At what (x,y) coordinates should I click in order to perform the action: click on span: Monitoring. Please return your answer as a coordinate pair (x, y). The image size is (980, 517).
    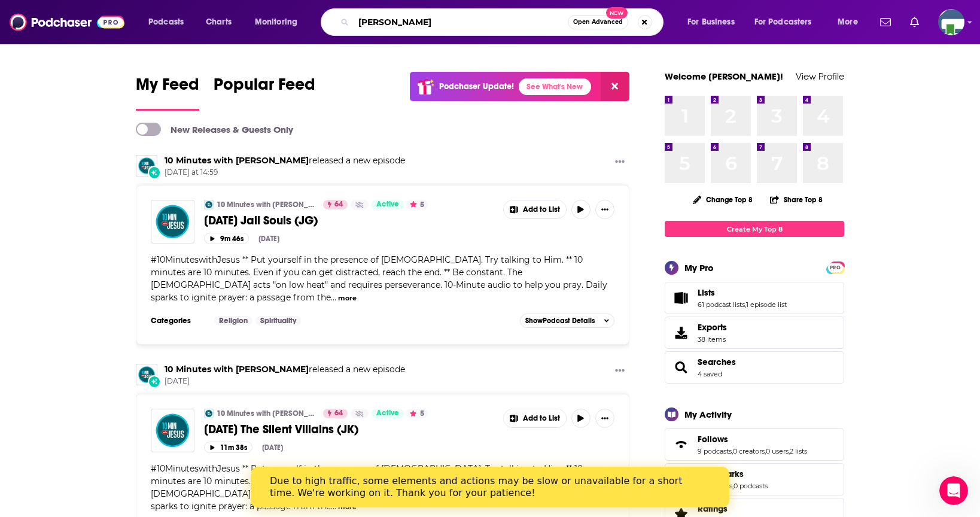
    Looking at the image, I should click on (276, 22).